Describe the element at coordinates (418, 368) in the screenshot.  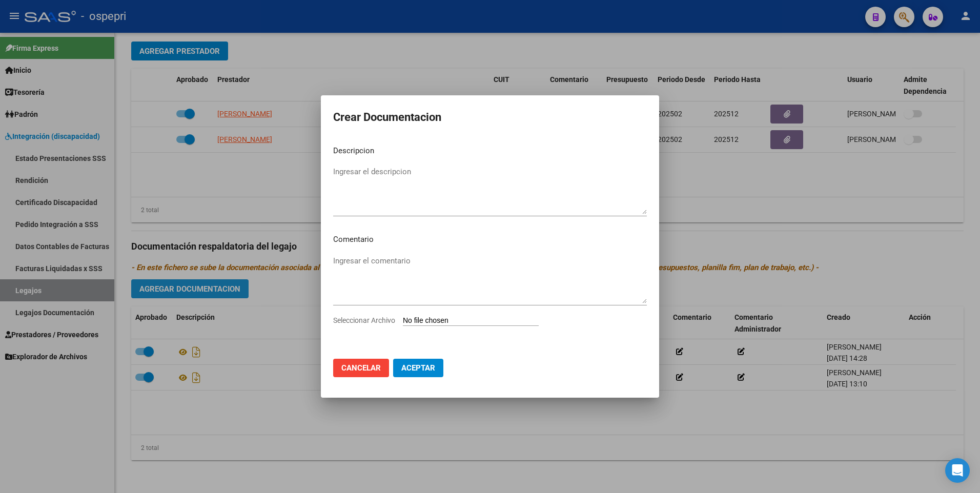
I see `span: Aceptar` at that location.